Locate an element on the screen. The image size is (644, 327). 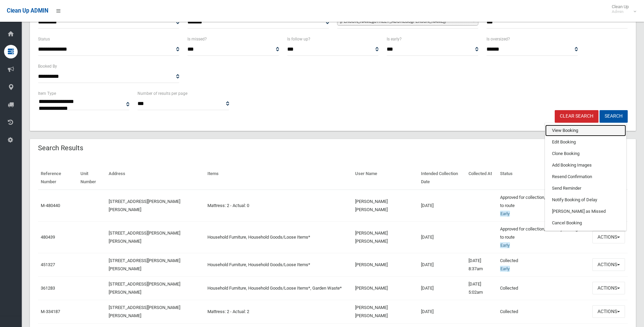
label: Is oversized? is located at coordinates (498, 39).